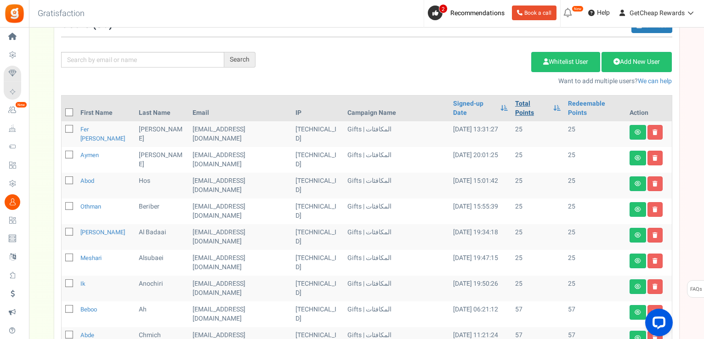 Image resolution: width=704 pixels, height=339 pixels. Describe the element at coordinates (602, 13) in the screenshot. I see `span: Help` at that location.